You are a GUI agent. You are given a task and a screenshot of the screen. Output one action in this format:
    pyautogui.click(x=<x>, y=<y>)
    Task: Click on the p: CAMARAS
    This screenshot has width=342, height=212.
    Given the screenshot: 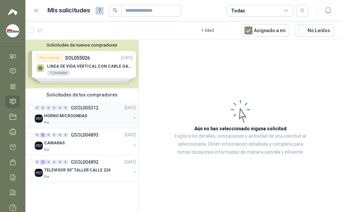 What is the action you would take?
    pyautogui.click(x=54, y=143)
    